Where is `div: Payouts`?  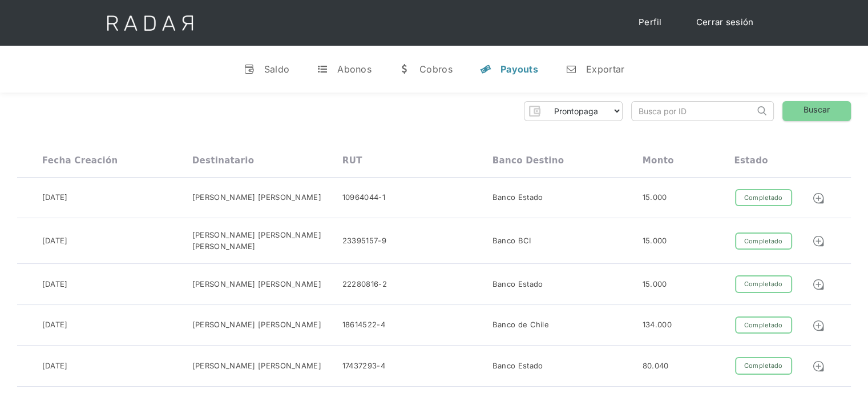
div: Payouts is located at coordinates (519, 69).